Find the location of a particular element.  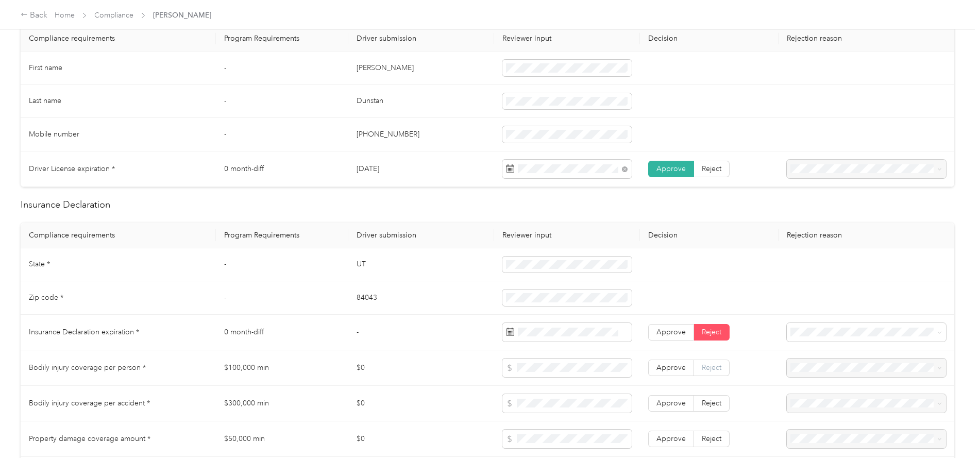

span: Bodily injury coverage per accident * is located at coordinates (89, 402).